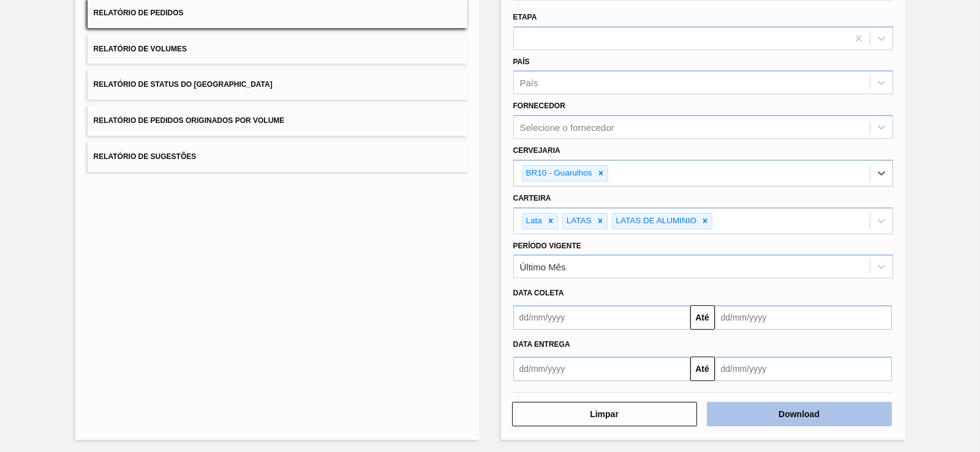 This screenshot has width=980, height=452. I want to click on button: Relatório de Sugestões, so click(277, 157).